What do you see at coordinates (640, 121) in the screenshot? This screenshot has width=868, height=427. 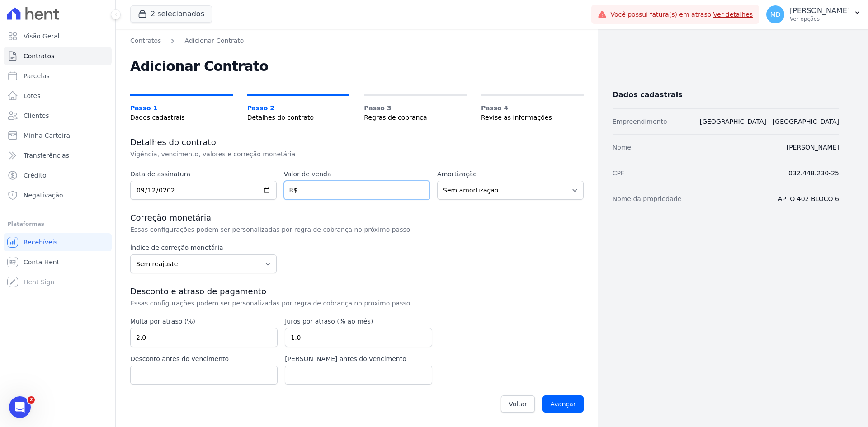 I see `dt: Empreendimento` at bounding box center [640, 121].